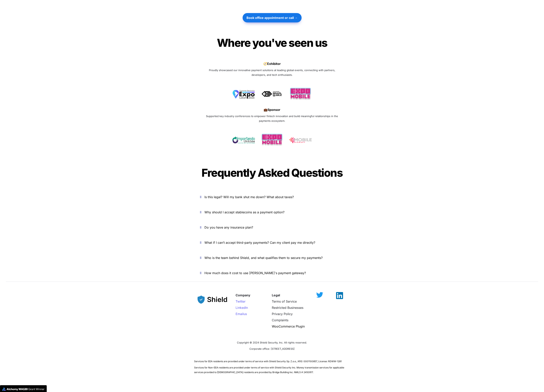 This screenshot has height=392, width=544. What do you see at coordinates (274, 110) in the screenshot?
I see `strong: Sponsor` at bounding box center [274, 110].